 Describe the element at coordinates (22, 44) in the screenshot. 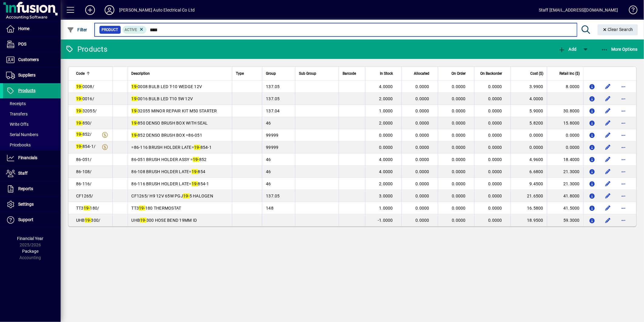

I see `span: POS` at that location.